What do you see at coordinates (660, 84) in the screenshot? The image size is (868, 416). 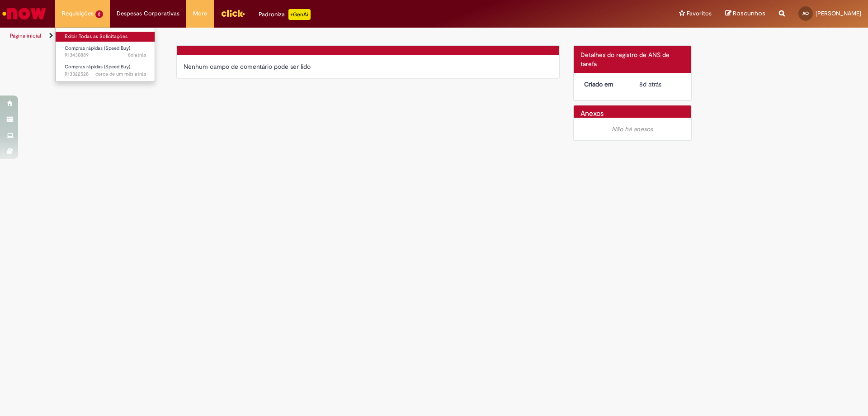 I see `div: 20/08/2025 14:06:03` at bounding box center [660, 84].